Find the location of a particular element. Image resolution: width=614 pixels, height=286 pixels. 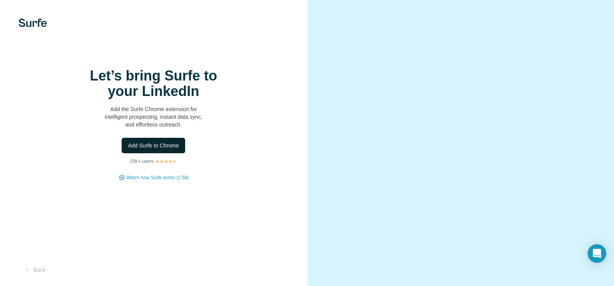

p: 25K+ users is located at coordinates (141, 161).